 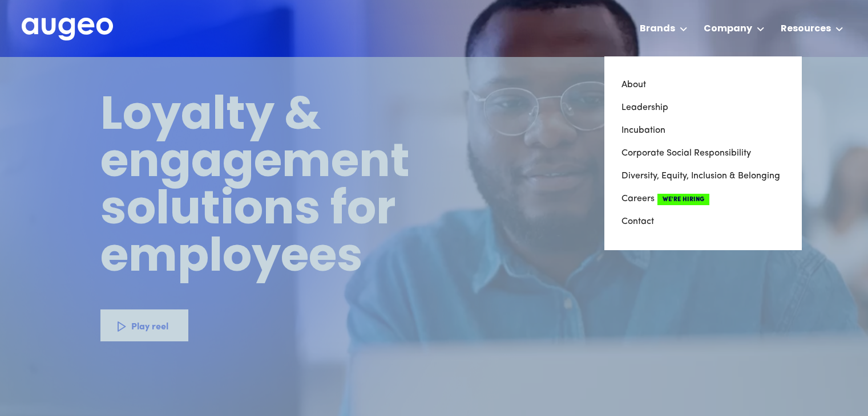 I want to click on div: Company, so click(x=728, y=29).